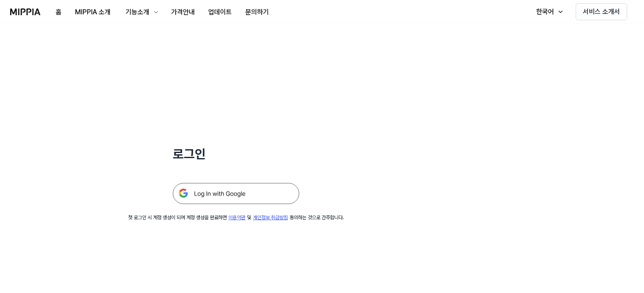  Describe the element at coordinates (236, 154) in the screenshot. I see `h1: 로그인` at that location.